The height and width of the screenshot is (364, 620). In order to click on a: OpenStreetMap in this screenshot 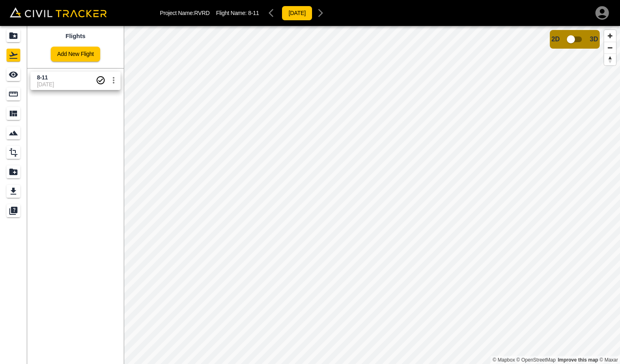, I will do `click(536, 360)`.